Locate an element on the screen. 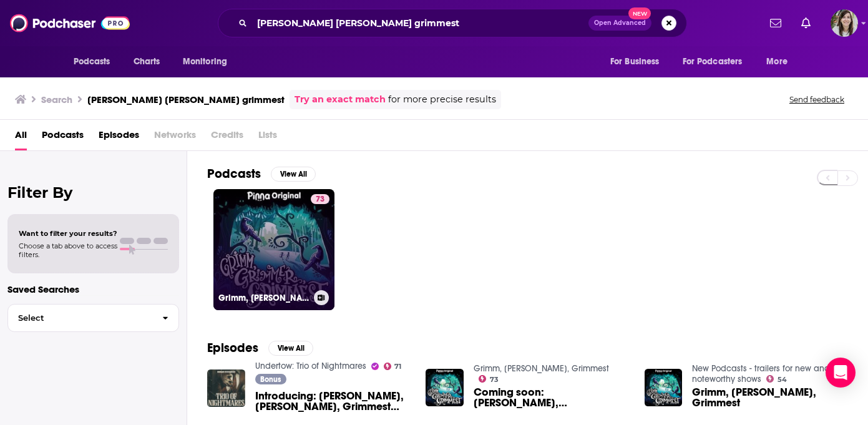  a: 71 is located at coordinates (393, 367).